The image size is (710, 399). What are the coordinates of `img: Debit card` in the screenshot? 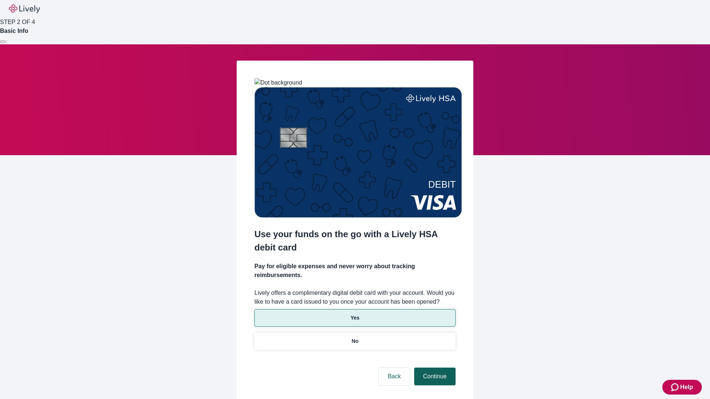 It's located at (358, 152).